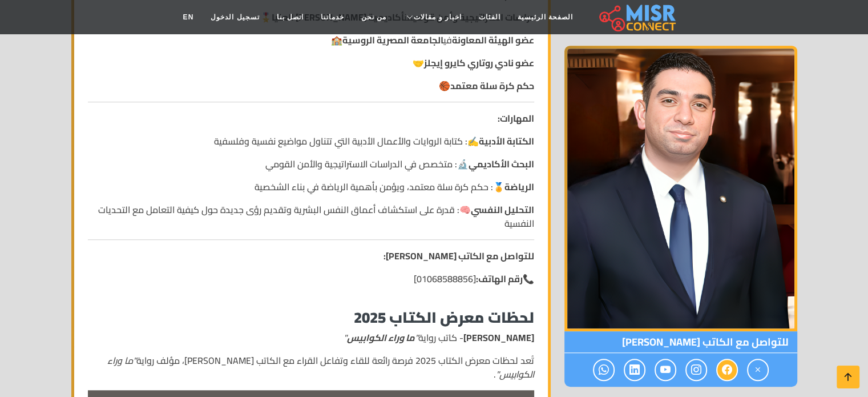  Describe the element at coordinates (311, 338) in the screenshot. I see `p: - كاتب رواية` at that location.